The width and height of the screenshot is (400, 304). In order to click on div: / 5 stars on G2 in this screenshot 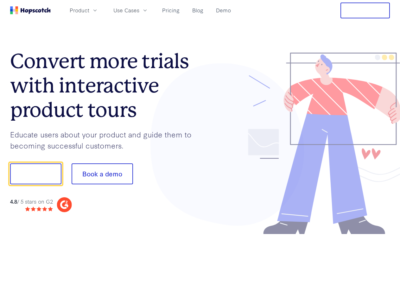, I will do `click(31, 201)`.